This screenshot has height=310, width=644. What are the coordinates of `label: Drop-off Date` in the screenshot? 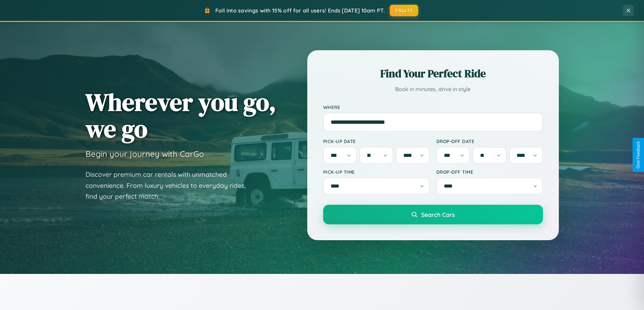 It's located at (490, 141).